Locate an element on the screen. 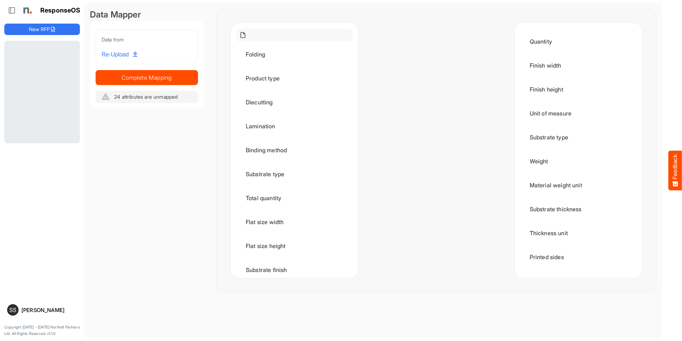 The width and height of the screenshot is (682, 341). button: Feedback is located at coordinates (676, 170).